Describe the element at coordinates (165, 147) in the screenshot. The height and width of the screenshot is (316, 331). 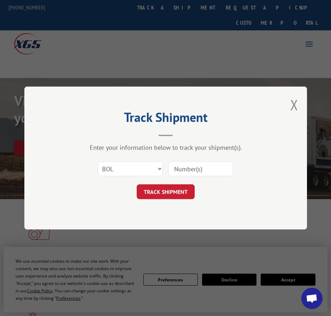
I see `div: Enter your information below to track your shipment(s).` at that location.